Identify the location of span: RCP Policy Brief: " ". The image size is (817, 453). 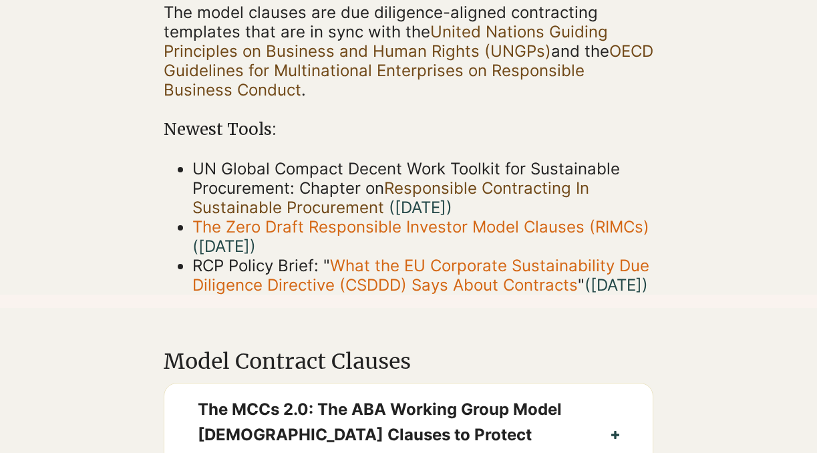
(421, 275).